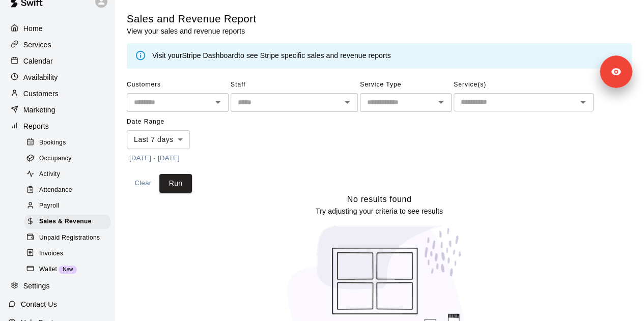  What do you see at coordinates (39, 304) in the screenshot?
I see `p: Contact Us` at bounding box center [39, 304].